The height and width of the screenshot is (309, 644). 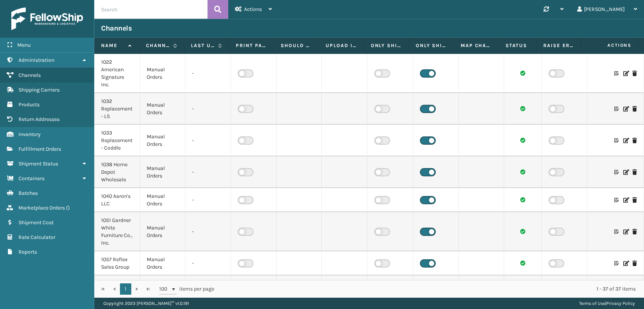 I want to click on label: Raise Error On Related FO, so click(x=558, y=46).